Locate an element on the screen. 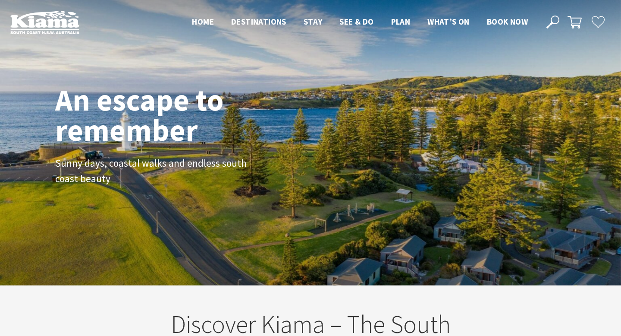 This screenshot has width=621, height=336. h1: An escape to remember is located at coordinates (174, 115).